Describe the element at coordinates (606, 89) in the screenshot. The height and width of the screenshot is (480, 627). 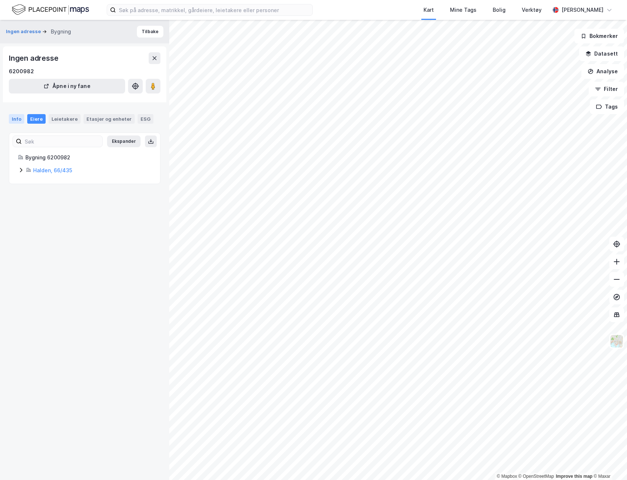
I see `button: Filter` at that location.